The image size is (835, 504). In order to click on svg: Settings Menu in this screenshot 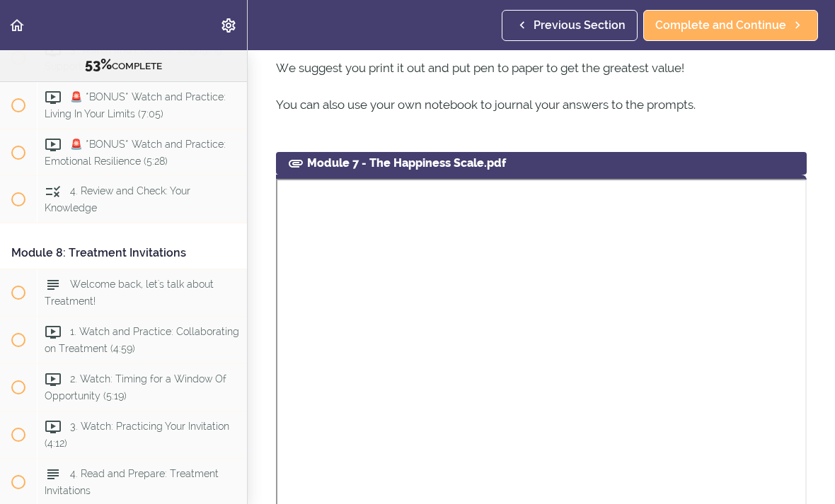, I will do `click(229, 25)`.